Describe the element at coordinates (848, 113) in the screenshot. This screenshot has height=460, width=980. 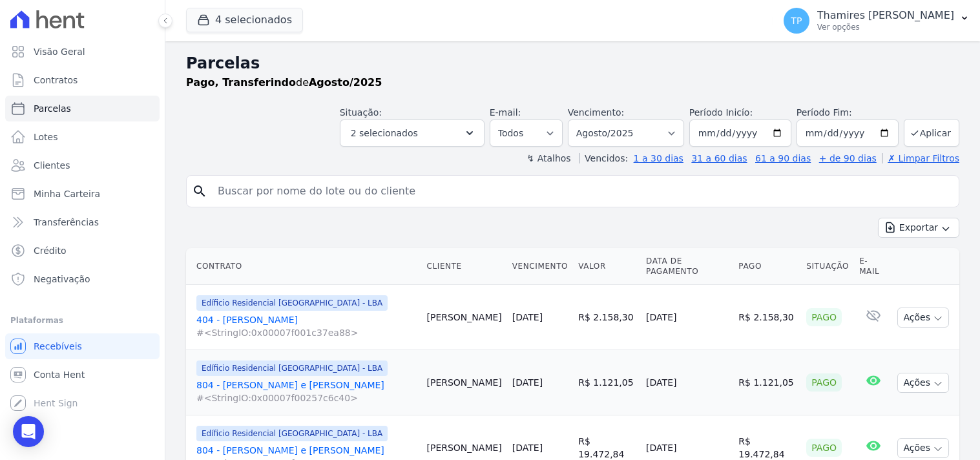
I see `label: Período Fim:` at that location.